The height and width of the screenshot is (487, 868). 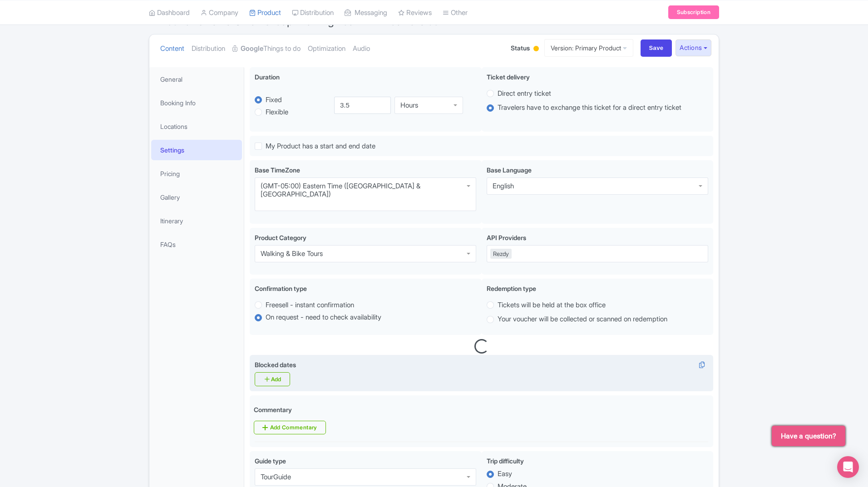 What do you see at coordinates (277, 112) in the screenshot?
I see `label: Flexible` at bounding box center [277, 112].